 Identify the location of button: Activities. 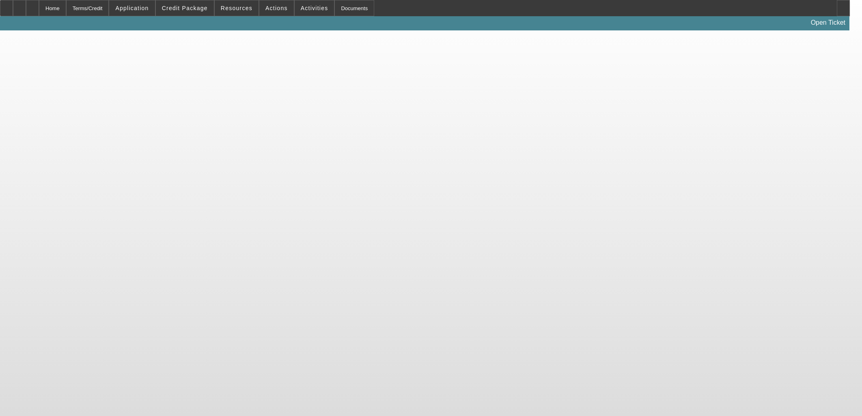
(315, 8).